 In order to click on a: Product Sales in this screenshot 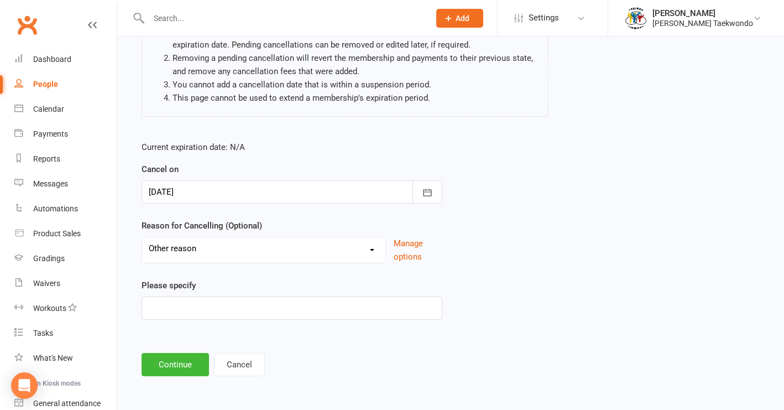, I will do `click(65, 233)`.